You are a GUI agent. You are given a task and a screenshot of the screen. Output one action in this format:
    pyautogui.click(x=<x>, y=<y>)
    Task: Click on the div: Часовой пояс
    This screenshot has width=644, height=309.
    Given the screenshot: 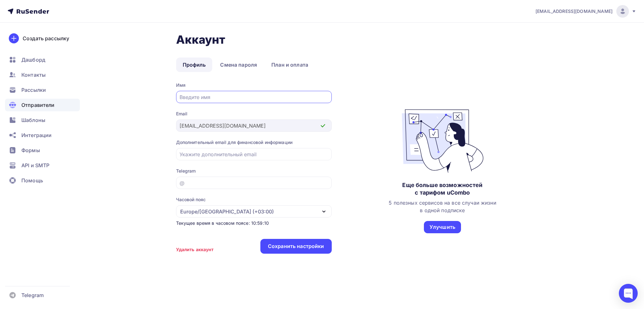 What is the action you would take?
    pyautogui.click(x=191, y=200)
    